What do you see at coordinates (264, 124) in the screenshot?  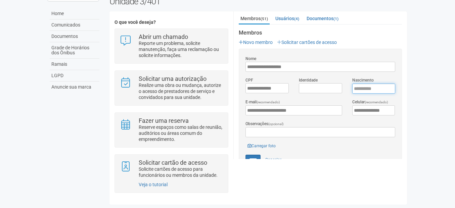 I see `label: Observações` at bounding box center [264, 124].